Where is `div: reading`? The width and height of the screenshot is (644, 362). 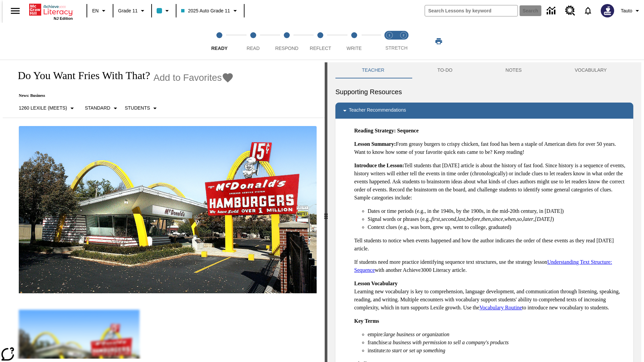
div: reading is located at coordinates (164, 211).